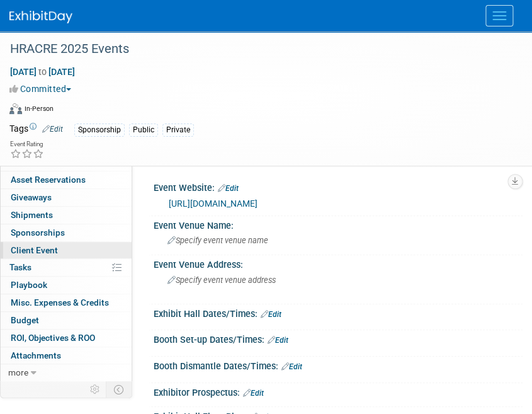 Image resolution: width=532 pixels, height=414 pixels. What do you see at coordinates (20, 267) in the screenshot?
I see `span: Tasks` at bounding box center [20, 267].